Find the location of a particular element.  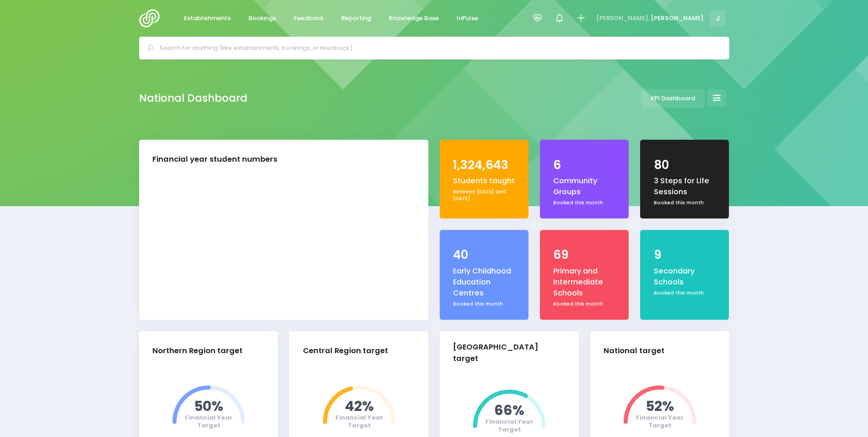

div: Financial year student numbers is located at coordinates (214, 159).